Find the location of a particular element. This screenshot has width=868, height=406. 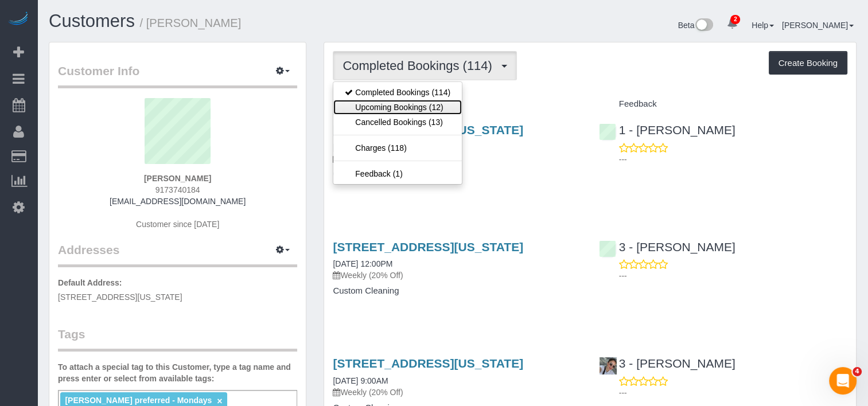

a: Customers is located at coordinates (92, 20).